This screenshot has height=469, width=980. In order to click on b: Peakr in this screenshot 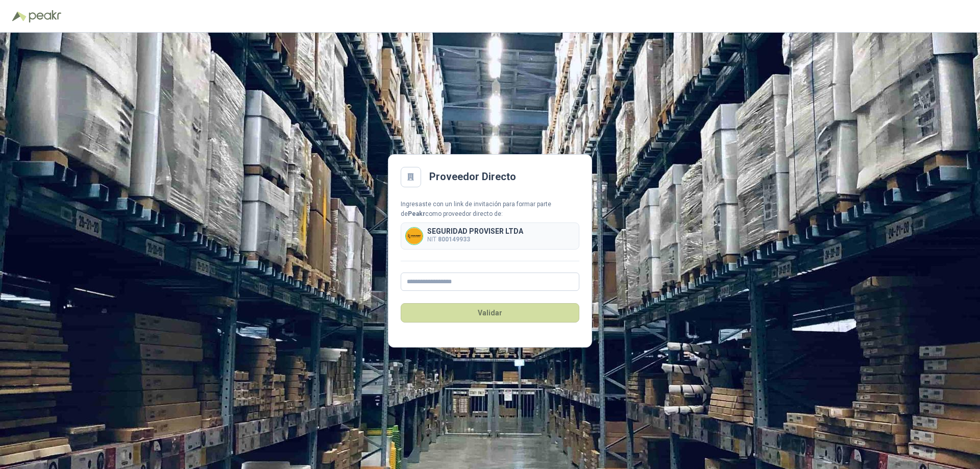, I will do `click(416, 214)`.